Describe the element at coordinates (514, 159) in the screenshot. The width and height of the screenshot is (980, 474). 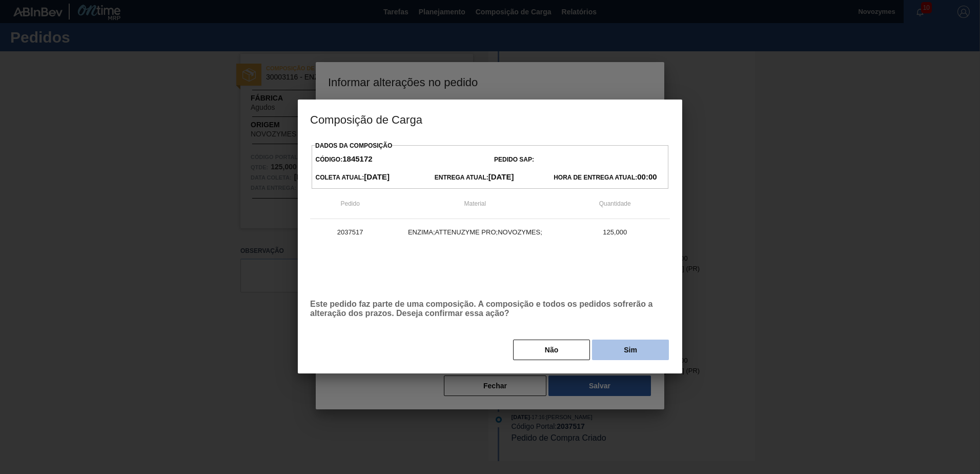
I see `span: Pedido SAP:` at that location.